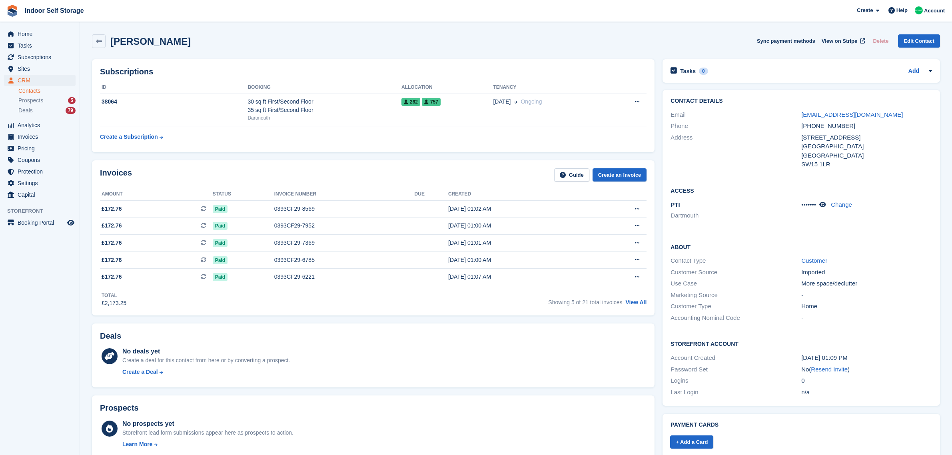 Image resolution: width=952 pixels, height=455 pixels. What do you see at coordinates (736, 216) in the screenshot?
I see `li: Dartmouth` at bounding box center [736, 216].